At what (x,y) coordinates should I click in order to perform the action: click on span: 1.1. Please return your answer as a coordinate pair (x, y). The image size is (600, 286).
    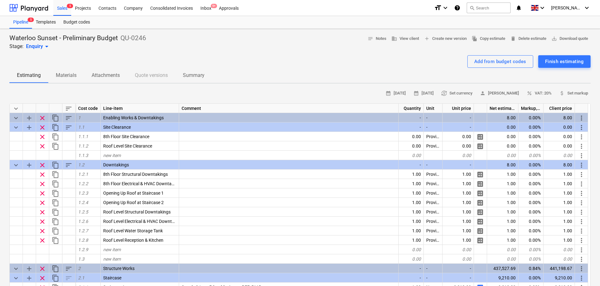
    Looking at the image, I should click on (81, 127).